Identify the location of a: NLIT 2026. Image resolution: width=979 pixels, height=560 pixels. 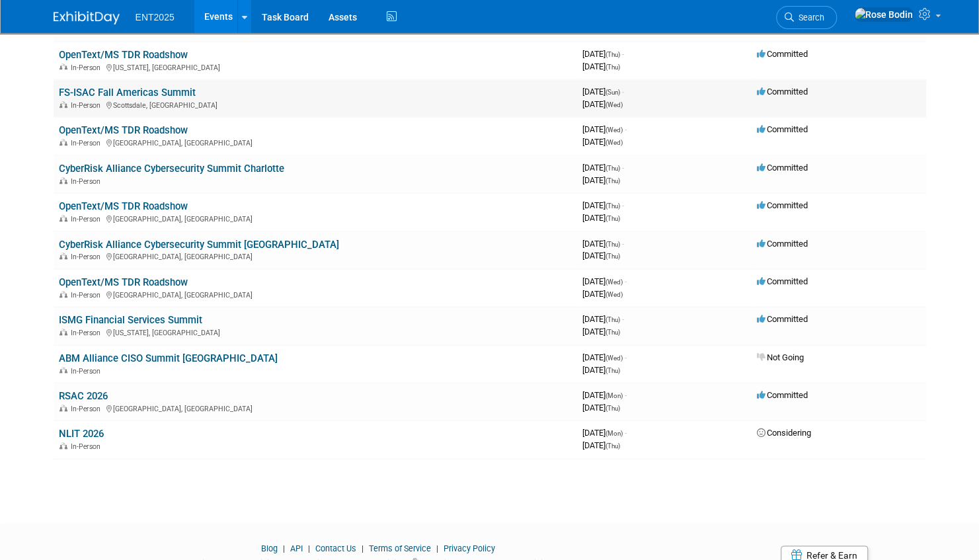
(81, 434).